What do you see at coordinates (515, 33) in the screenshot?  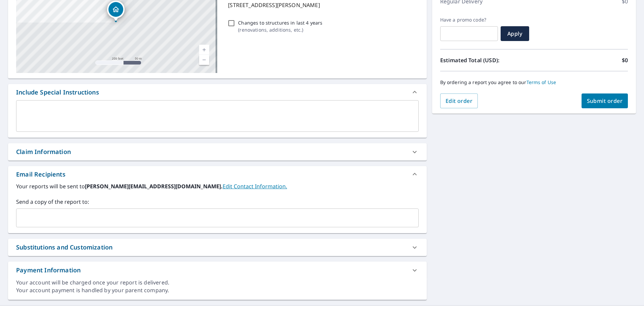 I see `button: Apply` at bounding box center [515, 33].